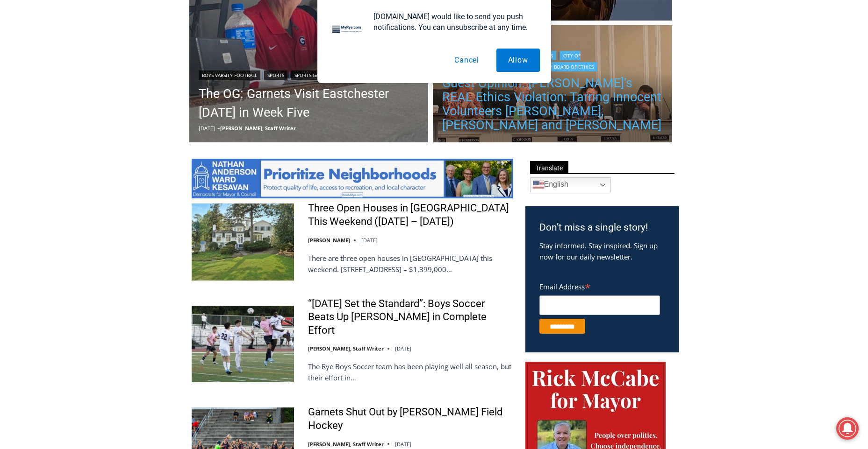 The width and height of the screenshot is (868, 449). I want to click on label: Email Address, so click(600, 286).